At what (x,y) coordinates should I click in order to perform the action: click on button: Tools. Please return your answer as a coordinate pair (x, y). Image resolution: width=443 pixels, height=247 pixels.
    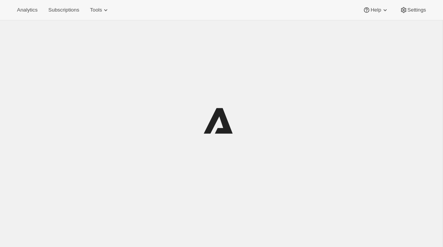
    Looking at the image, I should click on (100, 10).